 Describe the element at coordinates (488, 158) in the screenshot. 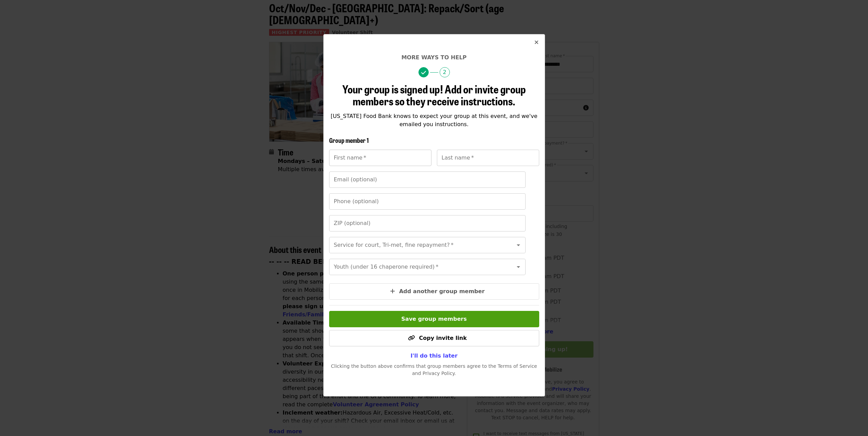

I see `input: Last name` at that location.